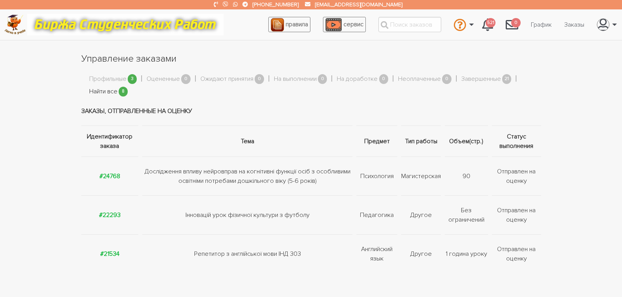 The height and width of the screenshot is (297, 622). I want to click on td: 90, so click(466, 176).